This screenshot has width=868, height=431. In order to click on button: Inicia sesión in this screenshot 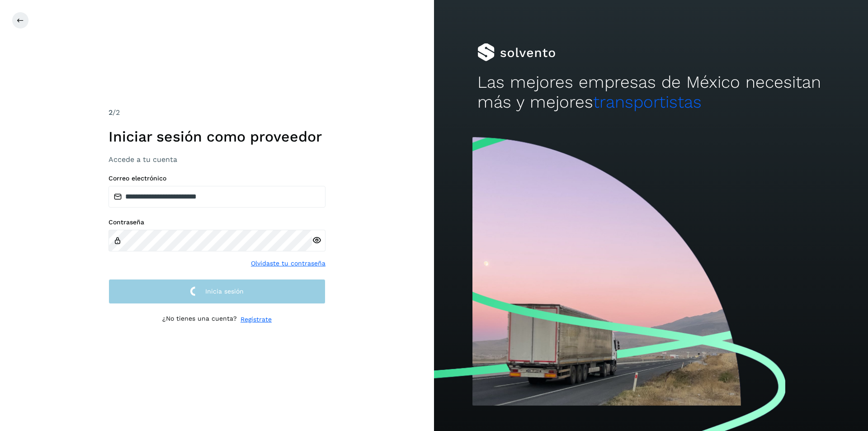, I will do `click(217, 291)`.